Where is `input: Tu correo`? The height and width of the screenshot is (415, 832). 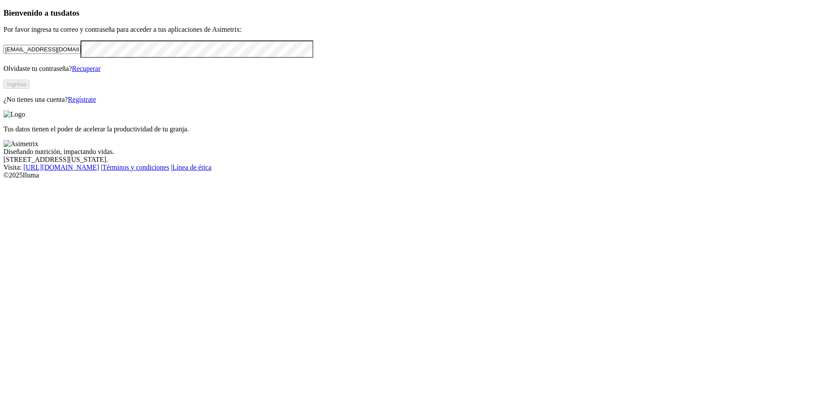
input: Tu correo is located at coordinates (42, 49).